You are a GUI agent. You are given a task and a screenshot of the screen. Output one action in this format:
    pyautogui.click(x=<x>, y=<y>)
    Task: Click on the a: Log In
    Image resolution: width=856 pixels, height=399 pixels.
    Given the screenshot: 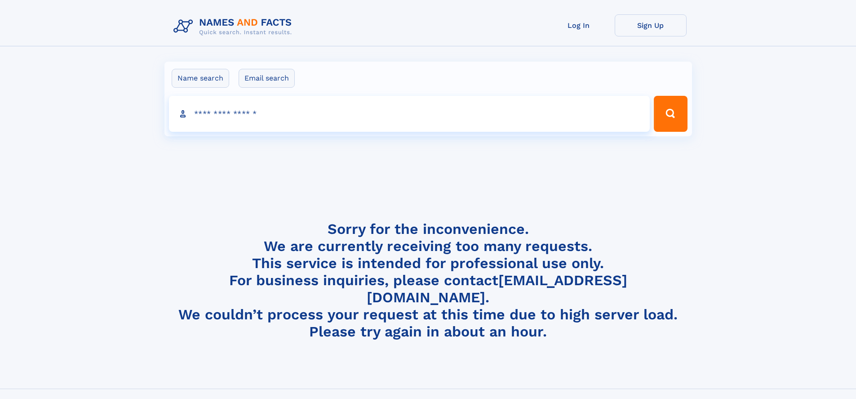 What is the action you would take?
    pyautogui.click(x=579, y=25)
    